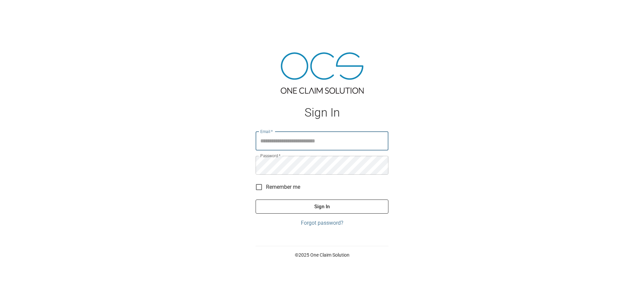  What do you see at coordinates (21, 11) in the screenshot?
I see `img: ocs-logo-white-transparent.png` at bounding box center [21, 11].